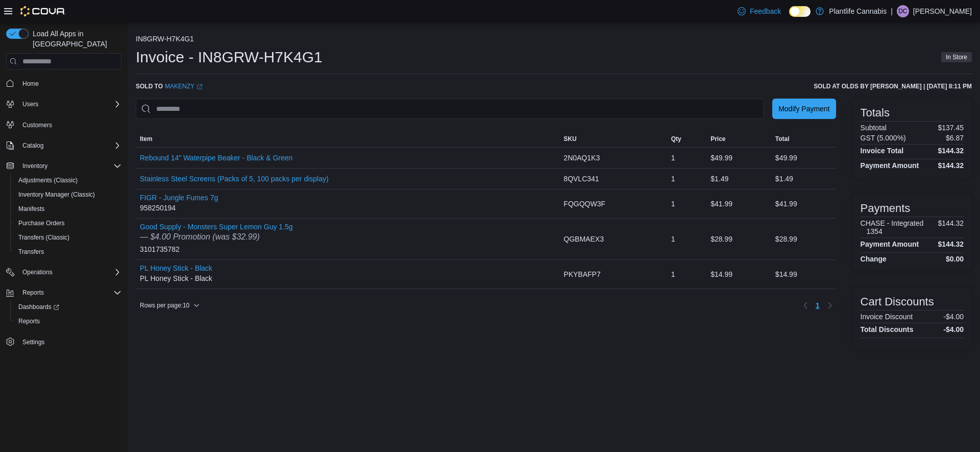 Image resolution: width=980 pixels, height=452 pixels. Describe the element at coordinates (783, 139) in the screenshot. I see `span: Total` at that location.